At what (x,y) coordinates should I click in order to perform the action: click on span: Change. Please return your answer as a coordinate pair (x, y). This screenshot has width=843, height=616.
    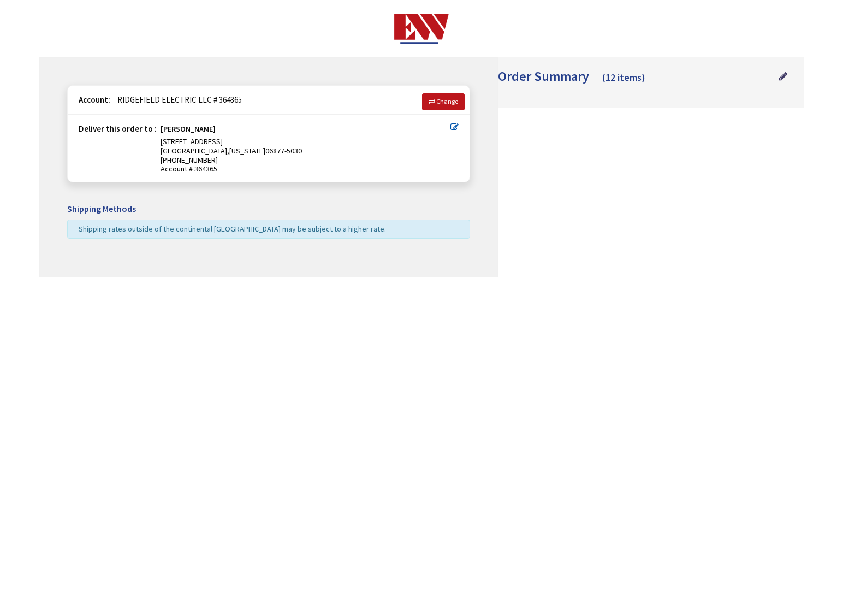
    Looking at the image, I should click on (447, 101).